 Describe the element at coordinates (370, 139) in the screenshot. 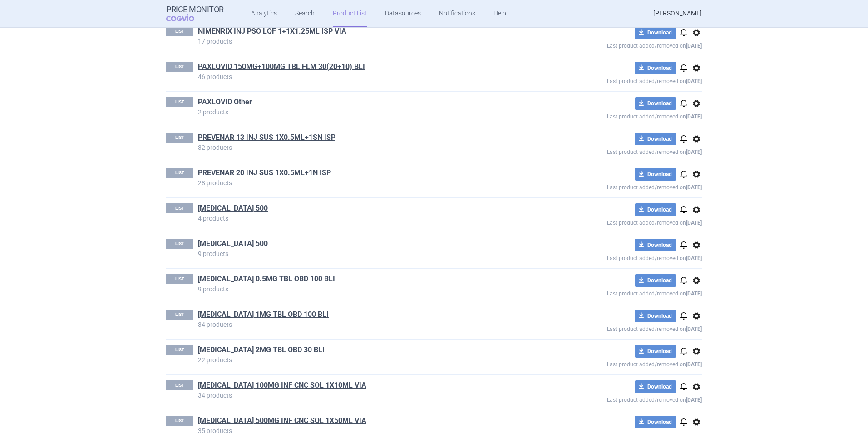

I see `h1: PREVENAR 13 INJ SUS 1X0.5ML+1SN ISP` at that location.